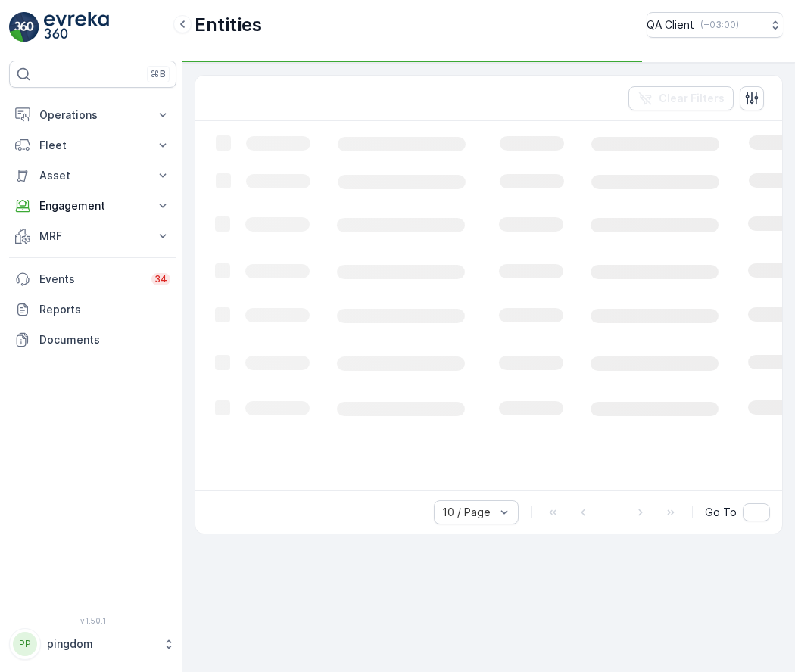 The image size is (795, 672). Describe the element at coordinates (93, 206) in the screenshot. I see `p: Engagement` at that location.